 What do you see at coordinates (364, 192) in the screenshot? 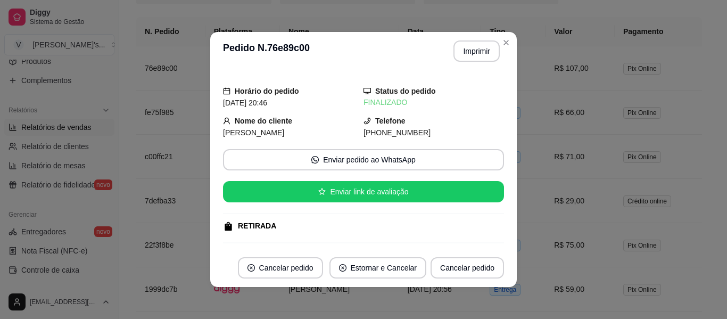
I see `button: starEnviar link de avaliação` at bounding box center [364, 192].